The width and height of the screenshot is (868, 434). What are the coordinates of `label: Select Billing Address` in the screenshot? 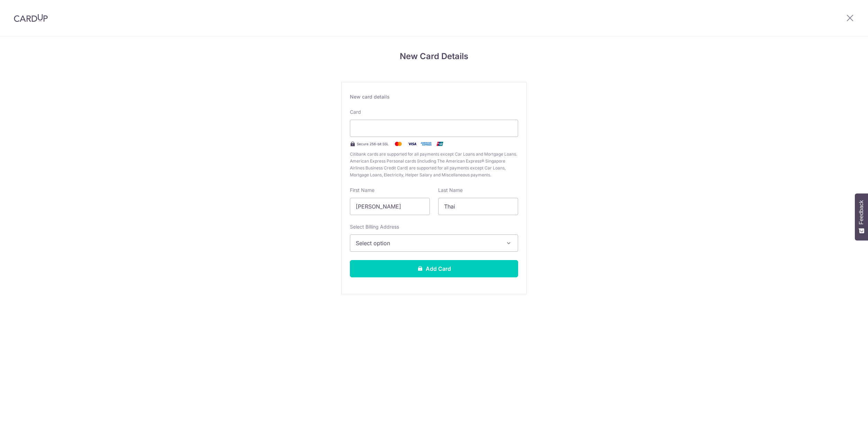 It's located at (375, 227).